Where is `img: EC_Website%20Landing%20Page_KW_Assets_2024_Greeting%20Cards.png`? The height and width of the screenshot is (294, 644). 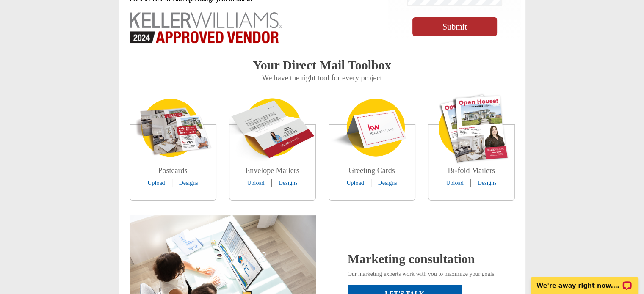 img: EC_Website%20Landing%20Page_KW_Assets_2024_Greeting%20Cards.png is located at coordinates (372, 129).